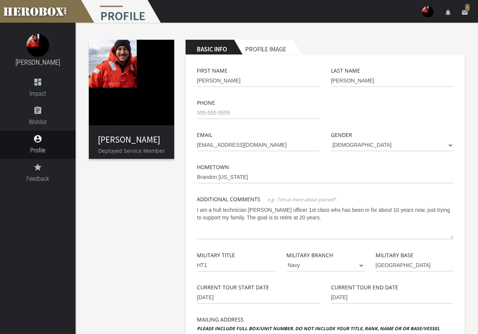  Describe the element at coordinates (205, 135) in the screenshot. I see `label: Email` at that location.